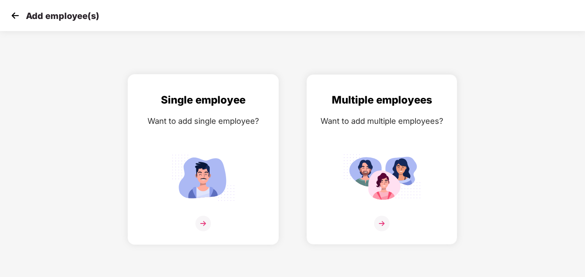 The height and width of the screenshot is (277, 585). What do you see at coordinates (203, 100) in the screenshot?
I see `div: Single employee` at bounding box center [203, 100].